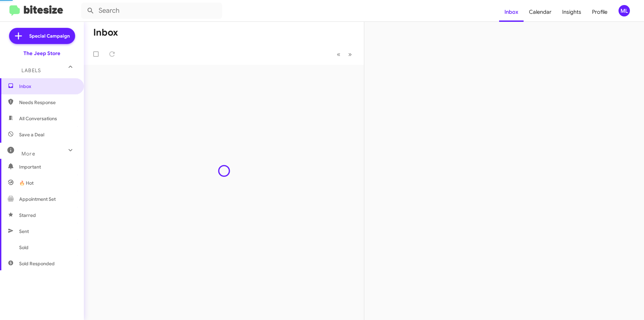 The width and height of the screenshot is (644, 320). Describe the element at coordinates (48, 102) in the screenshot. I see `span: Needs Response` at that location.